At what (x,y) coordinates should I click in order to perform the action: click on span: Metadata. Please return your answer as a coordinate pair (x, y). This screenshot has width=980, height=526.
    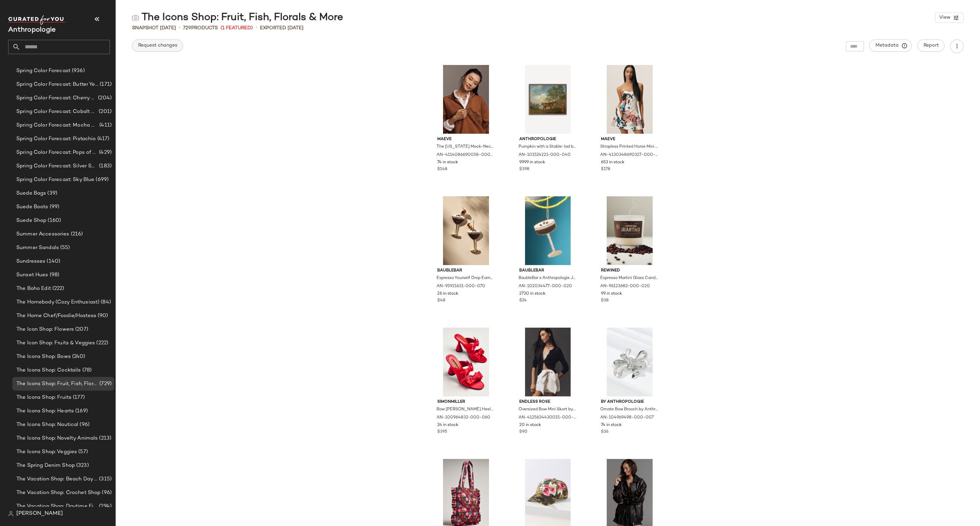
    Looking at the image, I should click on (891, 45).